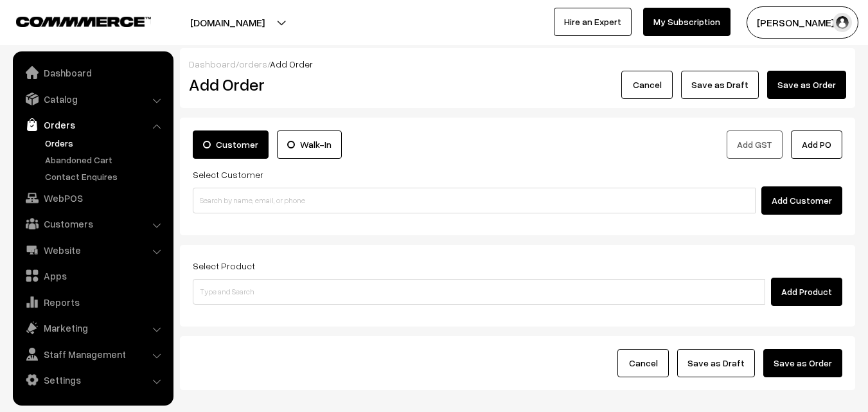 This screenshot has width=868, height=412. I want to click on label: Customer, so click(230, 145).